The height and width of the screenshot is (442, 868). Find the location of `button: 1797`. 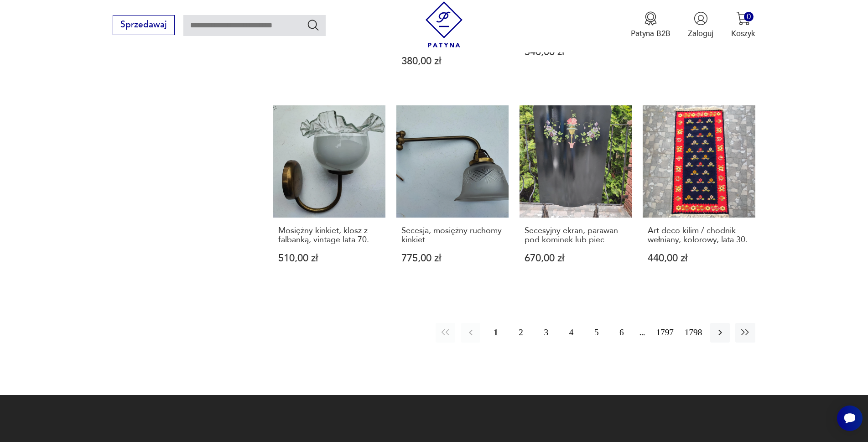

button: 1797 is located at coordinates (665, 332).